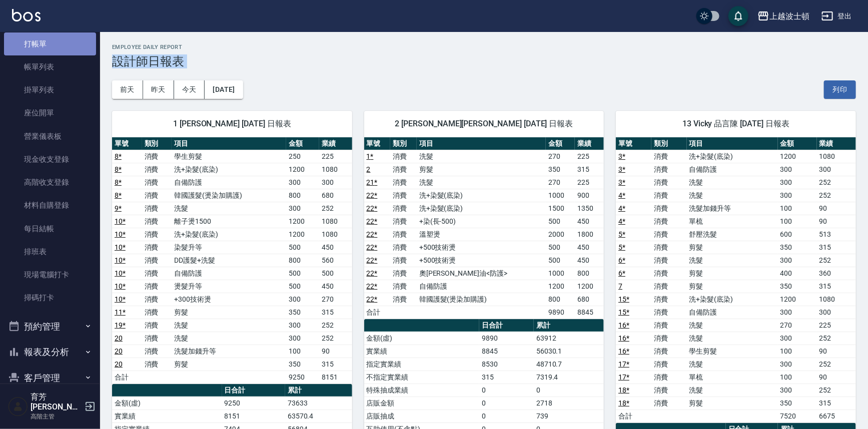 This screenshot has height=429, width=868. I want to click on th: 金額, so click(797, 144).